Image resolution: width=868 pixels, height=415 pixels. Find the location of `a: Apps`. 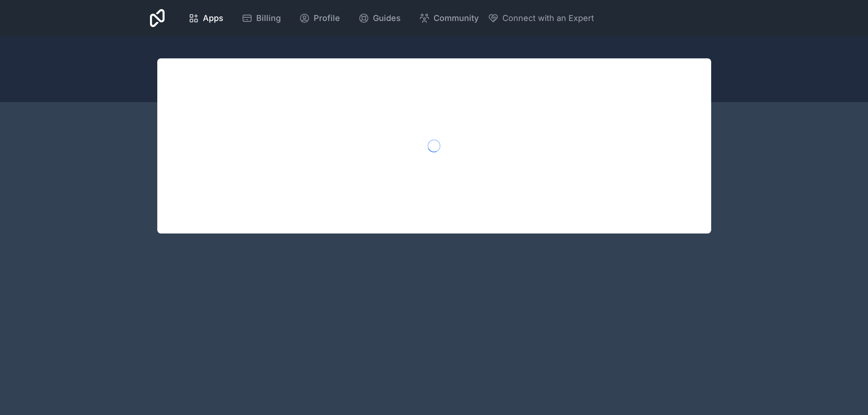

a: Apps is located at coordinates (206, 18).